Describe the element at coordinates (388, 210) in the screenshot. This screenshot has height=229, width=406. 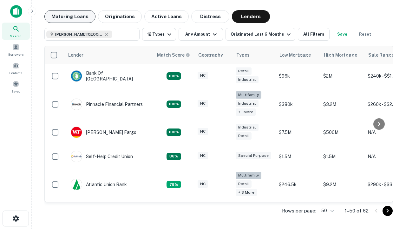
I see `button: Go to next page` at that location.